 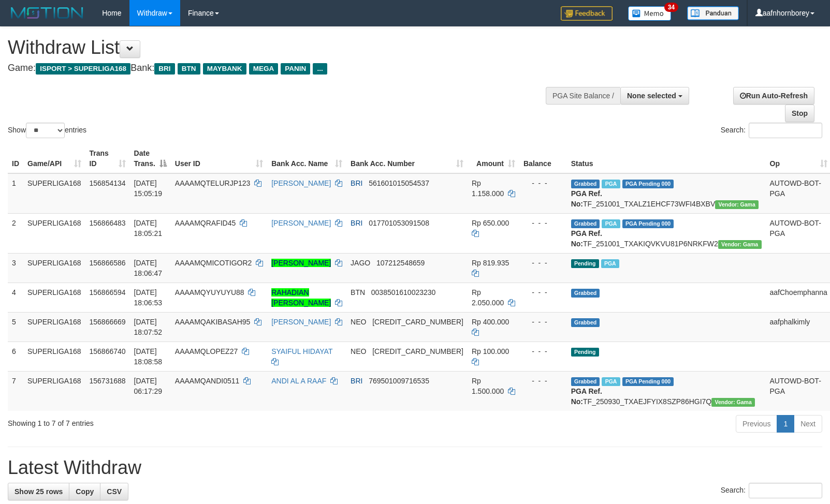 What do you see at coordinates (219, 158) in the screenshot?
I see `th: User ID: activate to sort column ascending` at bounding box center [219, 158].